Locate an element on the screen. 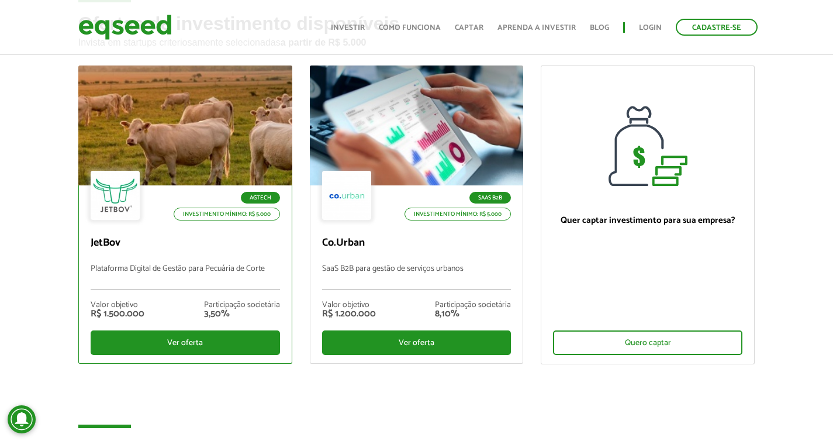 The width and height of the screenshot is (833, 441). a: Investir is located at coordinates (348, 27).